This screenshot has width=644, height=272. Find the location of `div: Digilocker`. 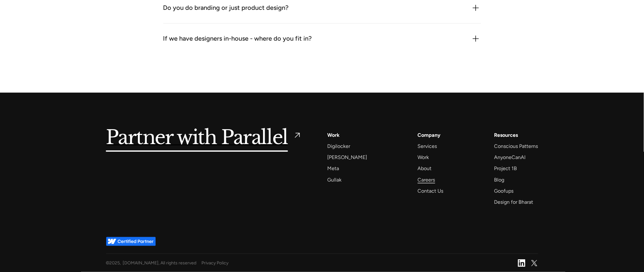

div: Digilocker is located at coordinates (339, 146).